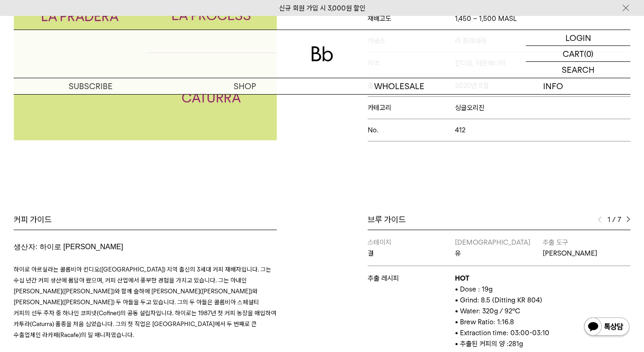 This screenshot has width=644, height=352. What do you see at coordinates (608, 220) in the screenshot?
I see `span: 1` at bounding box center [608, 220].